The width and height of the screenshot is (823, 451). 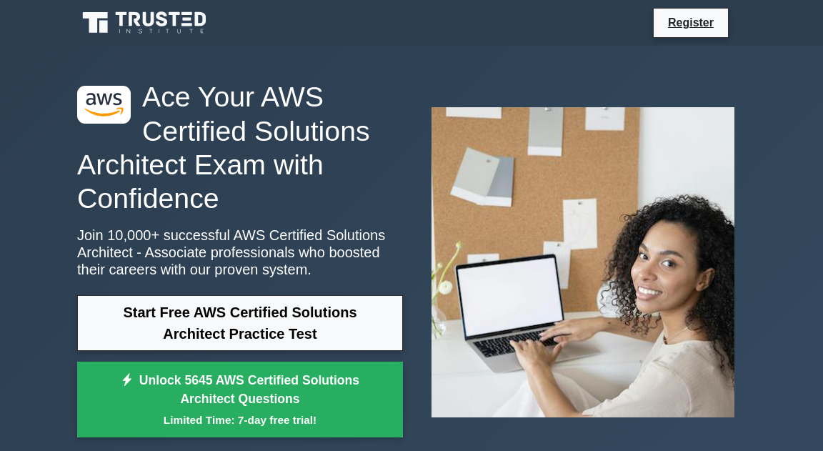 I want to click on h1: Ace Your AWS Certified Solutions Architect Exam with Confidence, so click(x=240, y=147).